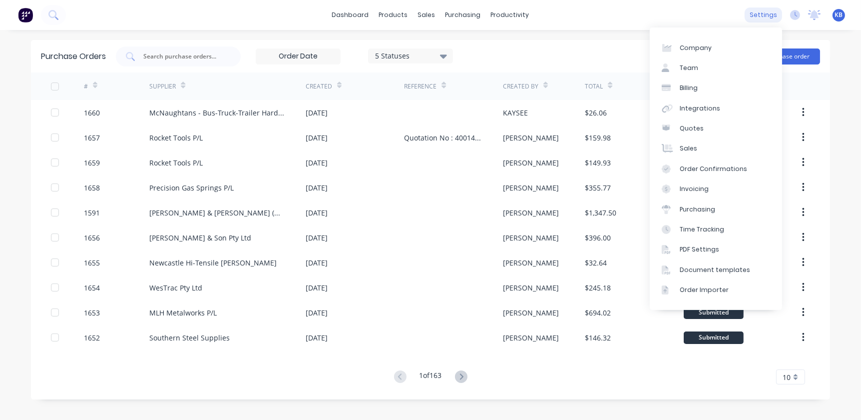 The width and height of the screenshot is (868, 420). I want to click on div: products, so click(393, 15).